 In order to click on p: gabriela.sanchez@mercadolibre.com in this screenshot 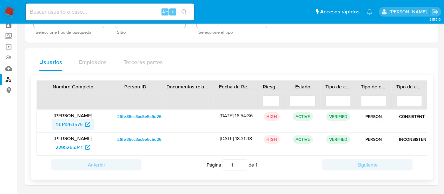, I will do `click(409, 12)`.